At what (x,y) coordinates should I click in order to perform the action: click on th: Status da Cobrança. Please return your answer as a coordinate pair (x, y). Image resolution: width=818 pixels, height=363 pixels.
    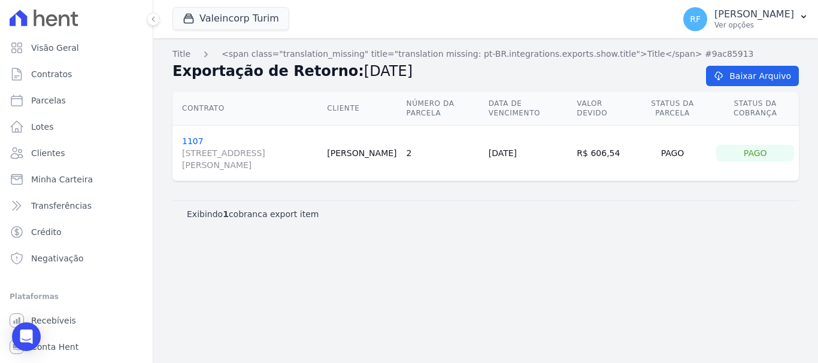
    Looking at the image, I should click on (755, 108).